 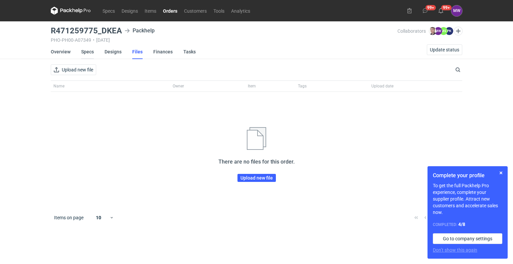 I want to click on div: 10, so click(x=99, y=218).